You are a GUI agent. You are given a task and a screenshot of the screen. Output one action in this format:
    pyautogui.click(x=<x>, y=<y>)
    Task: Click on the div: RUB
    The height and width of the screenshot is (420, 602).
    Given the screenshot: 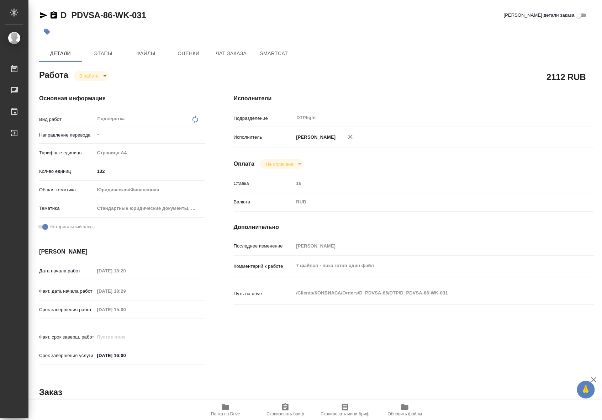 What is the action you would take?
    pyautogui.click(x=429, y=202)
    